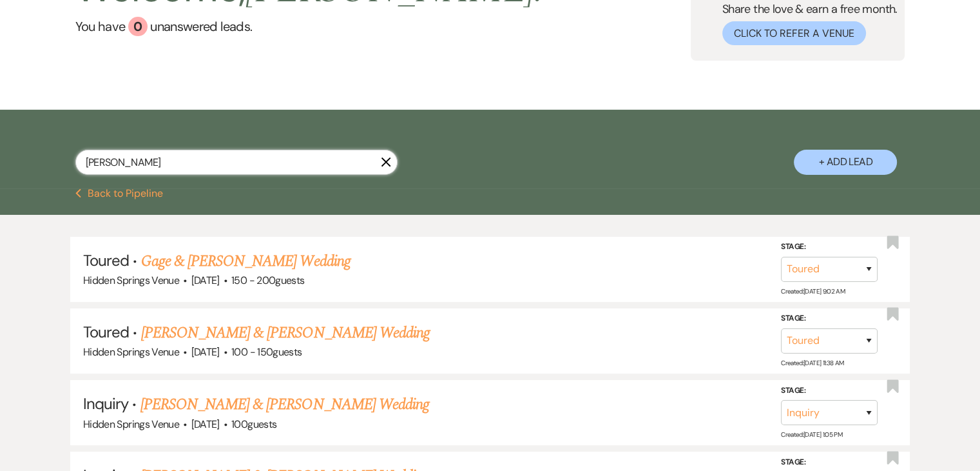  What do you see at coordinates (120, 194) in the screenshot?
I see `button: Back to Pipeline` at bounding box center [120, 194].